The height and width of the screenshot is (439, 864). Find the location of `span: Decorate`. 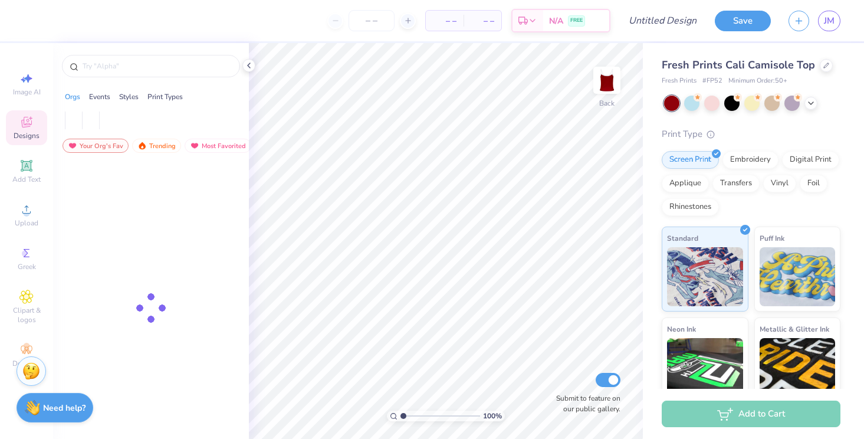

span: Decorate is located at coordinates (27, 363).